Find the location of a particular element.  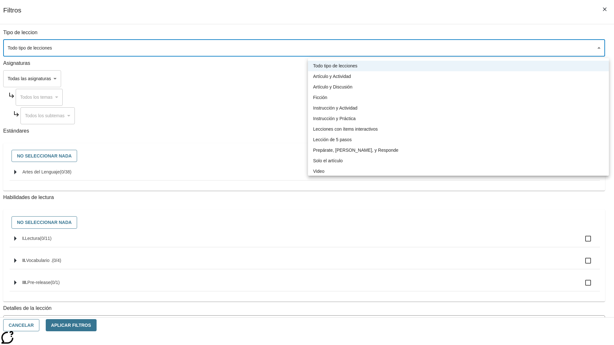

li: Ficción is located at coordinates (458, 98).